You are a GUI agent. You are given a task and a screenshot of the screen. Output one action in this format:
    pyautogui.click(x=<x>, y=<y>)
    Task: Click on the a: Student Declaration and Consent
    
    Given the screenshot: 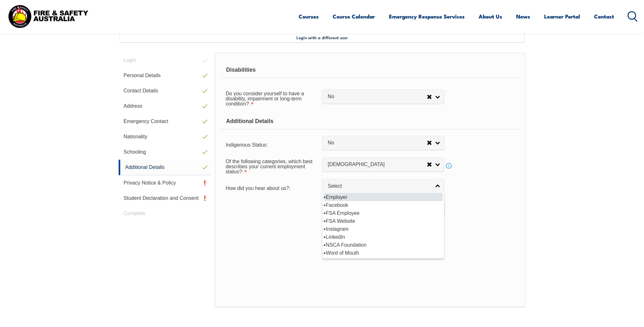 What is the action you would take?
    pyautogui.click(x=165, y=198)
    